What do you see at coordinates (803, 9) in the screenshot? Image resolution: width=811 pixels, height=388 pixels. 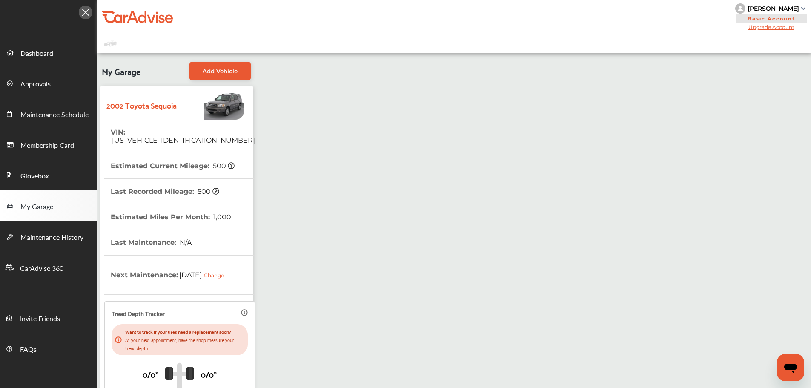 I see `img: sCxJUJ+qAmfqhQGDUl18vwLg4ZYJ6CxN7XmbOMBAAAAAElFTkSuQmCC` at bounding box center [803, 9].